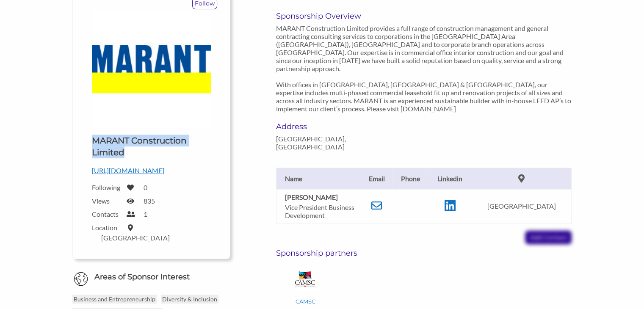  What do you see at coordinates (151, 147) in the screenshot?
I see `h1: MARANT Construction Limited` at bounding box center [151, 147].